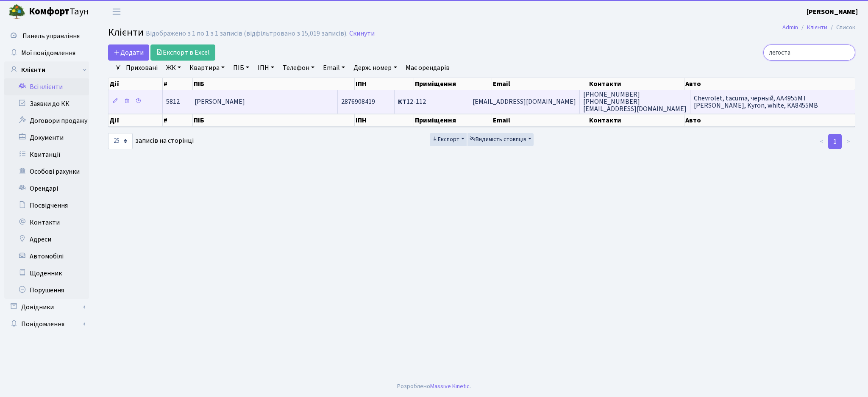 This screenshot has height=397, width=868. What do you see at coordinates (358, 102) in the screenshot?
I see `span: 2876908419` at bounding box center [358, 102].